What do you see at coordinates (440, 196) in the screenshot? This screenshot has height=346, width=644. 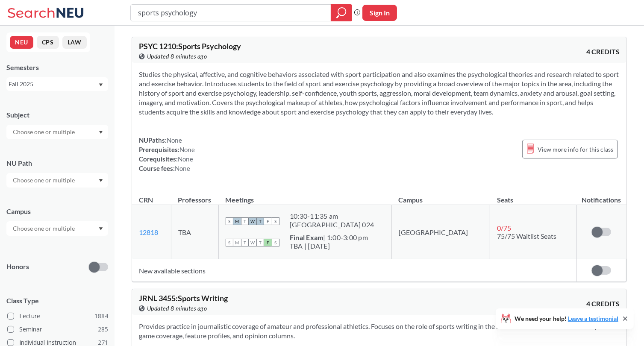 I see `th: Campus` at bounding box center [440, 196].